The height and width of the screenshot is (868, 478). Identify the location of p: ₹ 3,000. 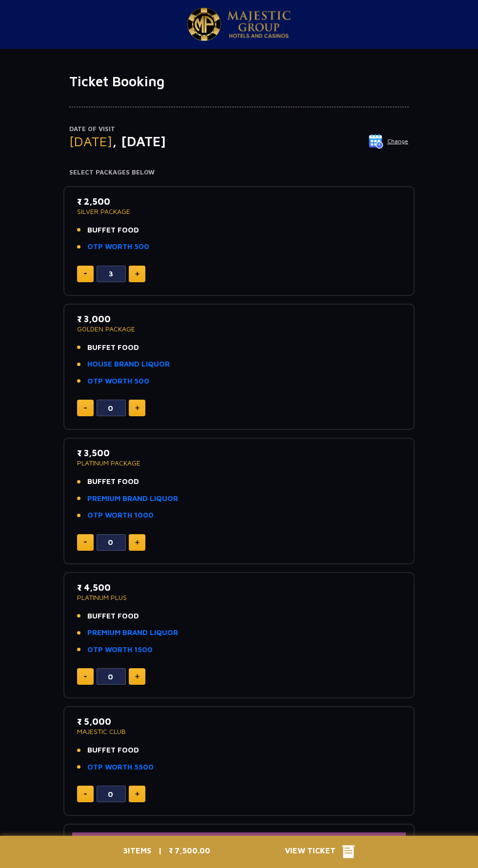
(239, 319).